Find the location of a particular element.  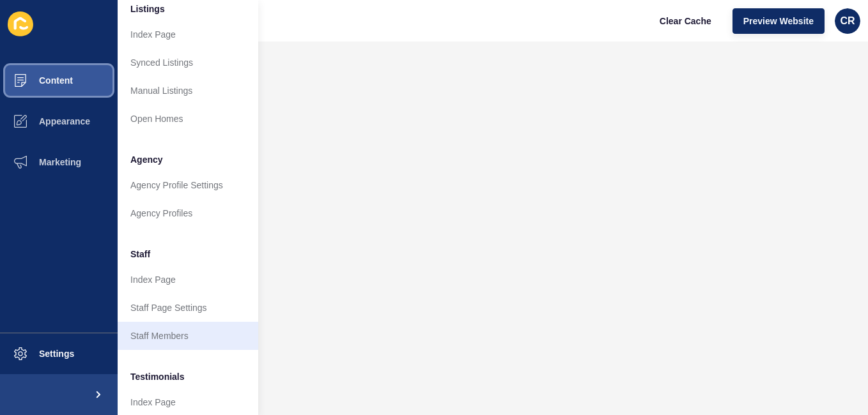

a: Open Homes is located at coordinates (188, 118).